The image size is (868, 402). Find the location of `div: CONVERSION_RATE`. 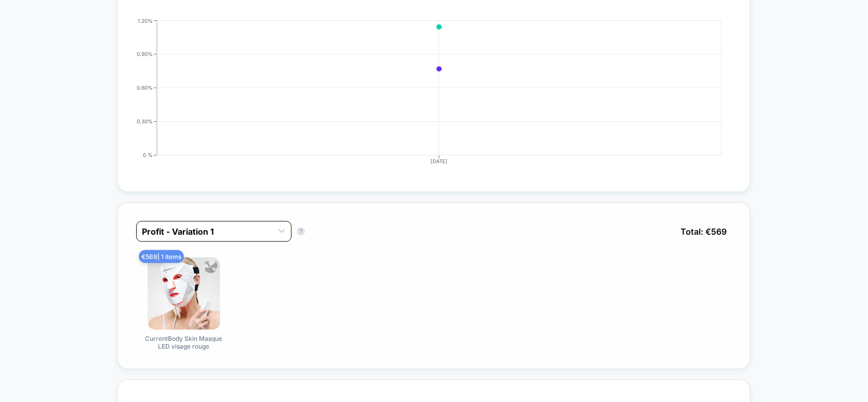

div: CONVERSION_RATE is located at coordinates (423, 96).